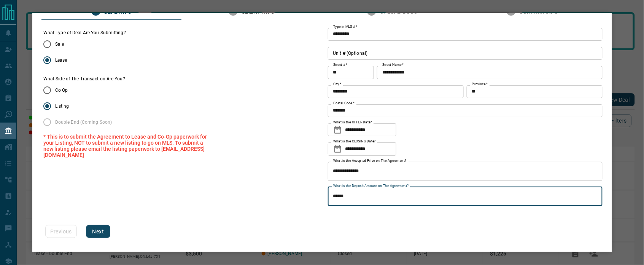  Describe the element at coordinates (59, 44) in the screenshot. I see `span: Sale` at that location.